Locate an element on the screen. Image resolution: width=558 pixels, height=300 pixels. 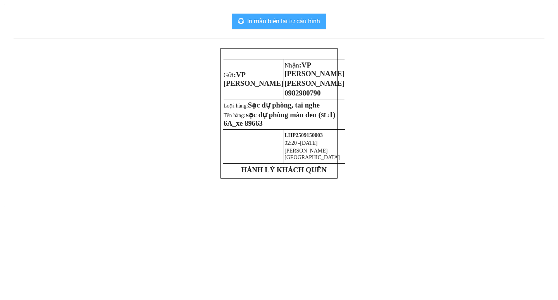
span: Loại hàng: is located at coordinates (272, 105).